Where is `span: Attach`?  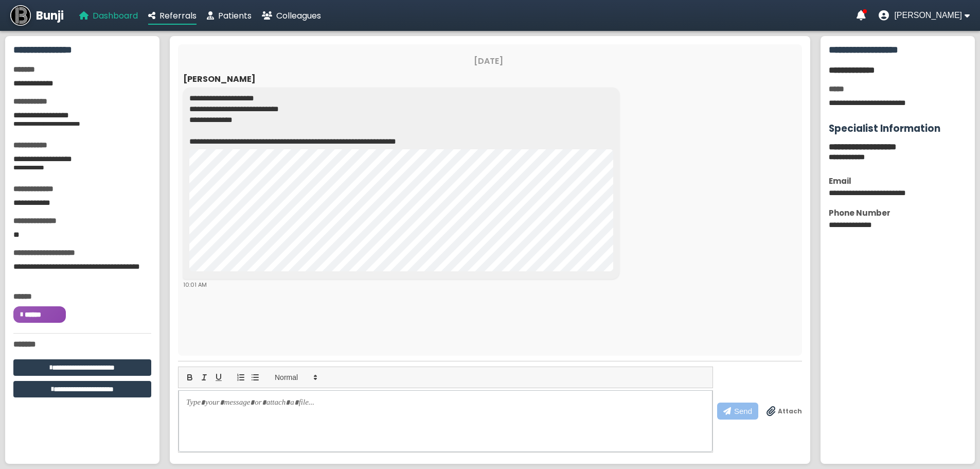 span: Attach is located at coordinates (790, 411).